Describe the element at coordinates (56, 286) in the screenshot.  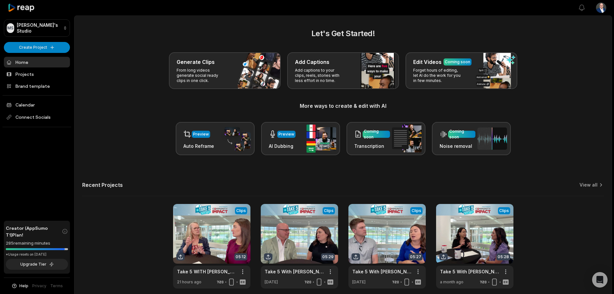
I see `a: Terms` at that location.